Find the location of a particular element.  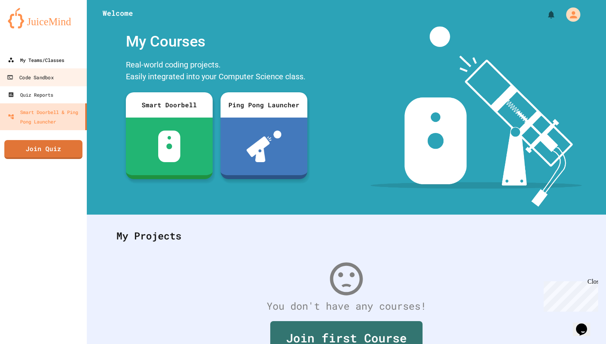

img: banner-image-my-projects.png is located at coordinates (476, 116).